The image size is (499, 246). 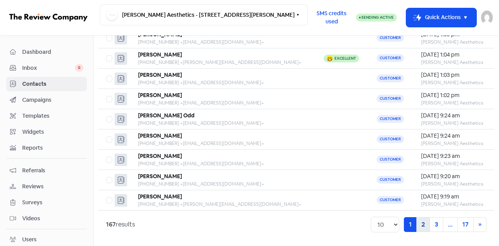 What do you see at coordinates (376, 18) in the screenshot?
I see `a: Sending Active` at bounding box center [376, 18].